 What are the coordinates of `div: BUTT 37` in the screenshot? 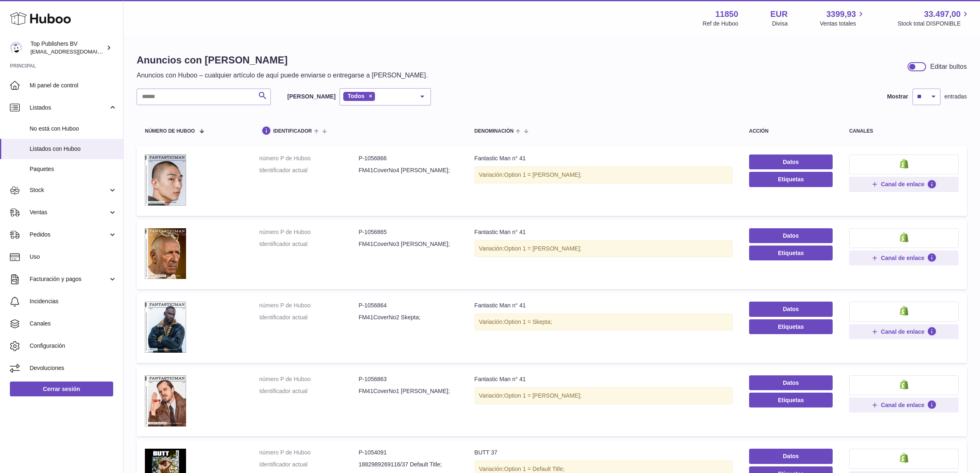 It's located at (604, 452).